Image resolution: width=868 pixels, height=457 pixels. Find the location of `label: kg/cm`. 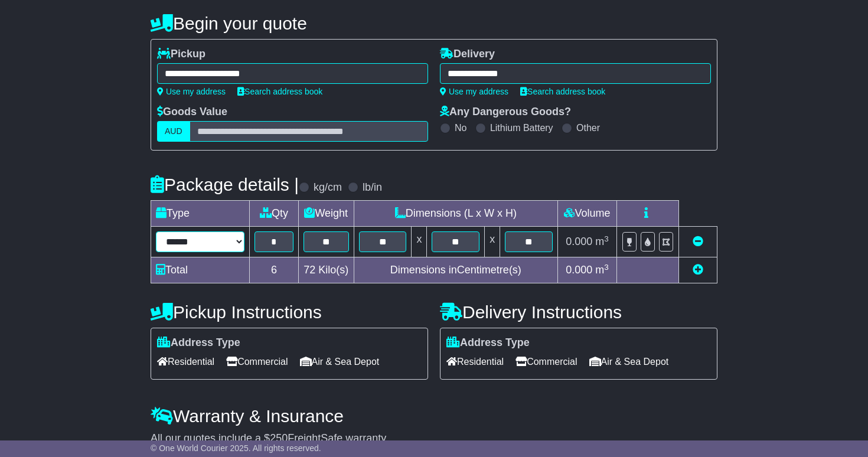

label: kg/cm is located at coordinates (327, 188).